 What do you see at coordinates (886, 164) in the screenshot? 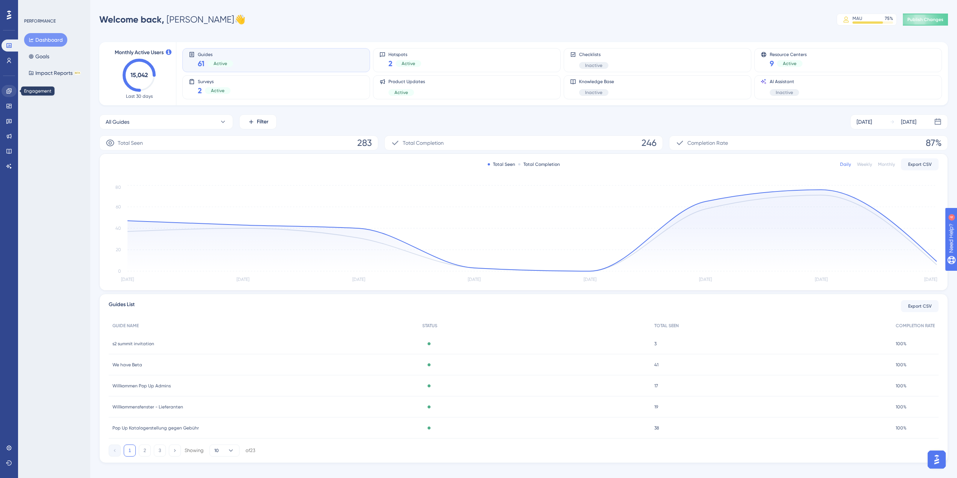
I see `div: Monthly` at bounding box center [886, 164].